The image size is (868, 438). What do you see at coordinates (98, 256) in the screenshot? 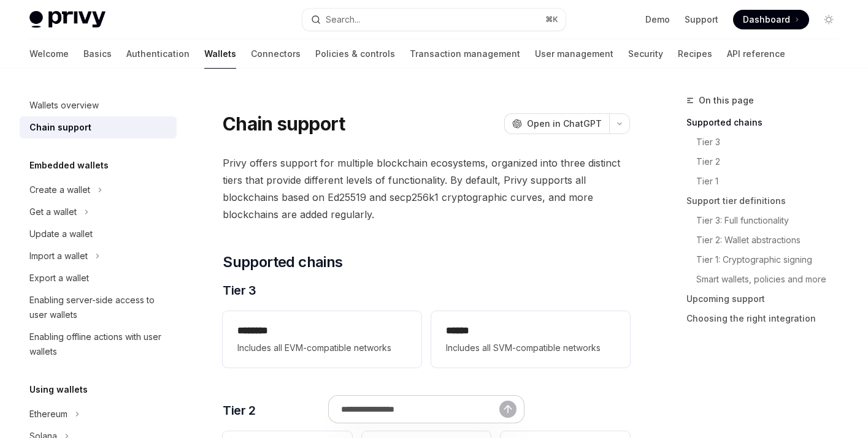
I see `button: Toggle Import a wallet section` at bounding box center [98, 256].